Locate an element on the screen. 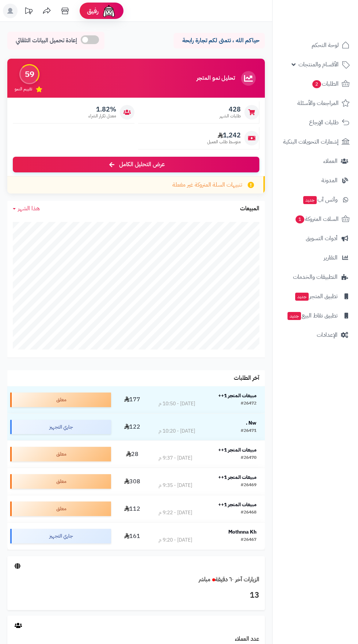 This screenshot has width=358, height=644. span: 1 is located at coordinates (300, 220).